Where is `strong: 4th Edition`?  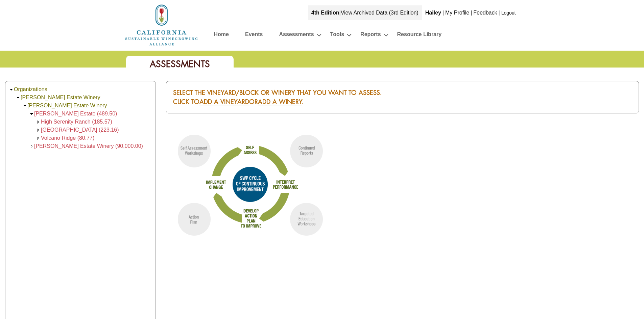 strong: 4th Edition is located at coordinates (325, 12).